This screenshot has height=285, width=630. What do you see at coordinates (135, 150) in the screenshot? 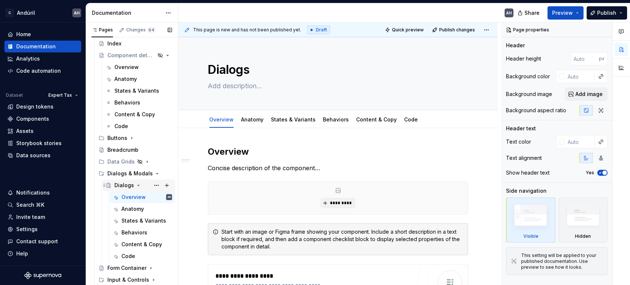
I see `a: Breadcrumb` at bounding box center [135, 150].